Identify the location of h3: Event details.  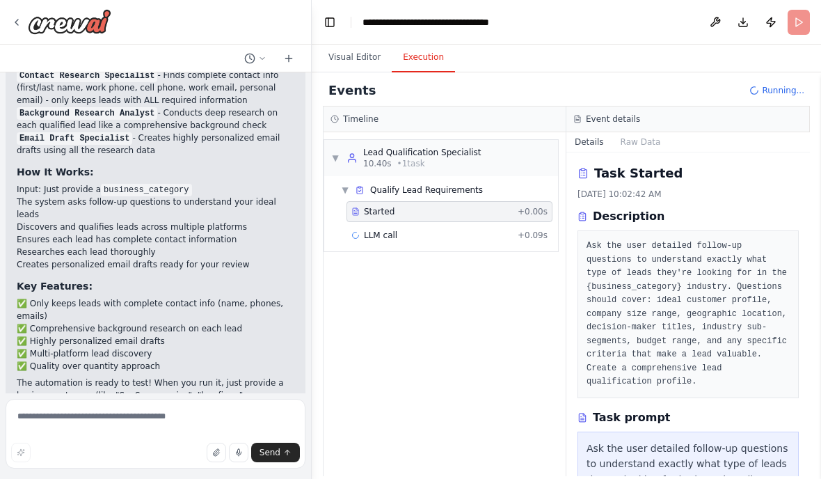
(613, 119).